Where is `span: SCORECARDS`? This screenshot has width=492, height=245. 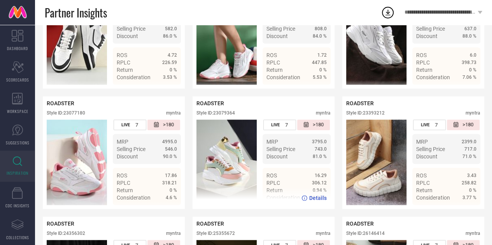 span: SCORECARDS is located at coordinates (18, 80).